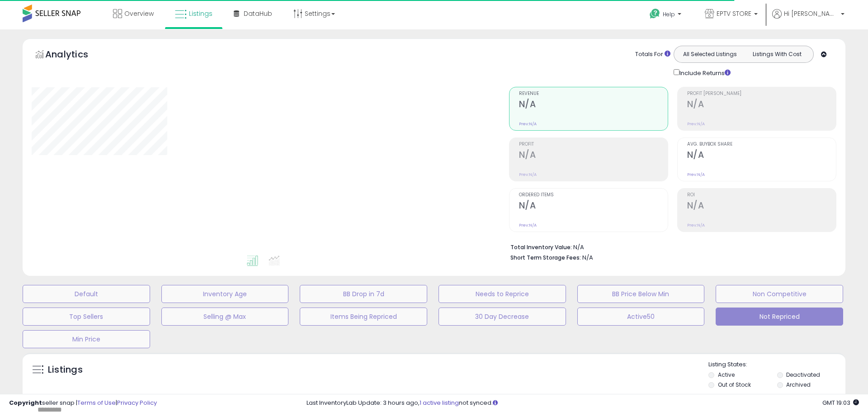 This screenshot has height=412, width=868. Describe the element at coordinates (734, 13) in the screenshot. I see `span: EPTV STORE` at that location.